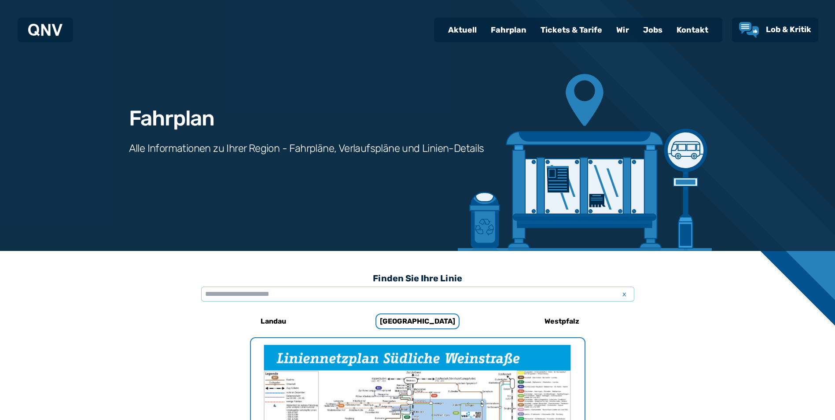 The image size is (835, 420). Describe the element at coordinates (45, 30) in the screenshot. I see `img: QNV Logo` at that location.